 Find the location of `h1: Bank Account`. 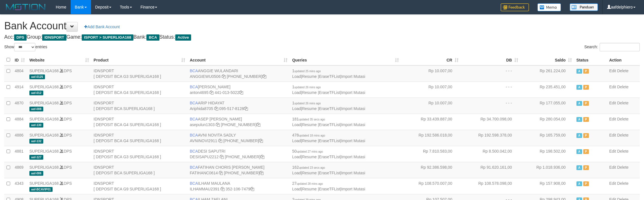

h1: Bank Account is located at coordinates (322, 26).